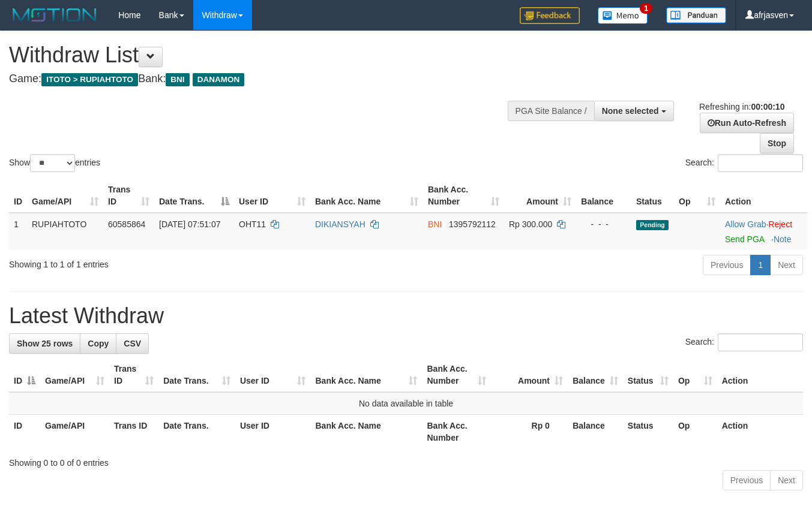  What do you see at coordinates (633, 111) in the screenshot?
I see `button: None selected` at bounding box center [633, 111].